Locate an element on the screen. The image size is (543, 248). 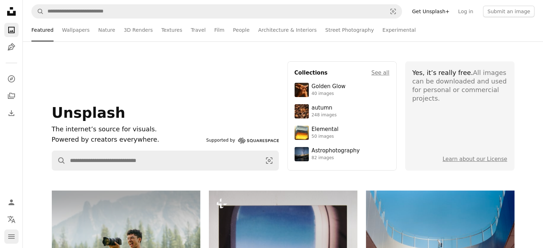
div: Golden Glow is located at coordinates (328, 87).